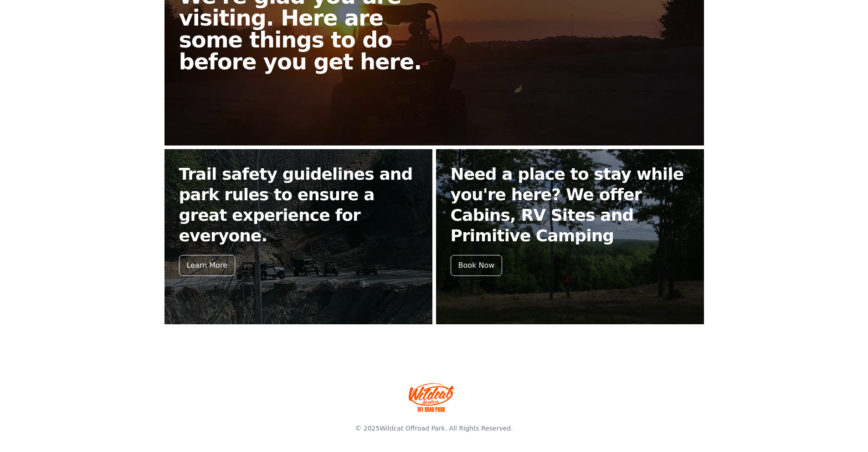 The width and height of the screenshot is (868, 452). I want to click on img: Wildcat Offroad park, so click(431, 397).